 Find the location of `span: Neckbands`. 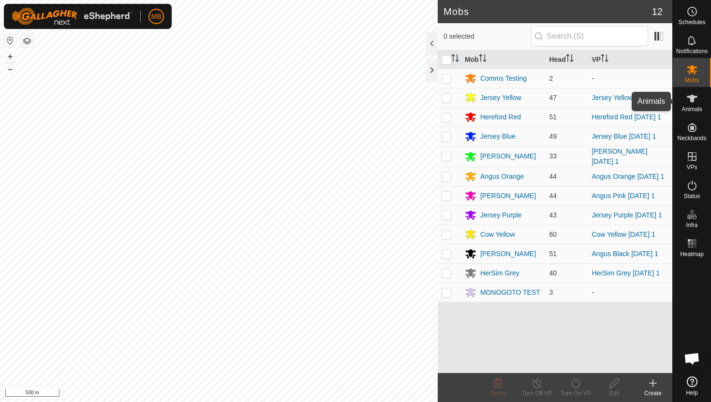

span: Neckbands is located at coordinates (692, 138).